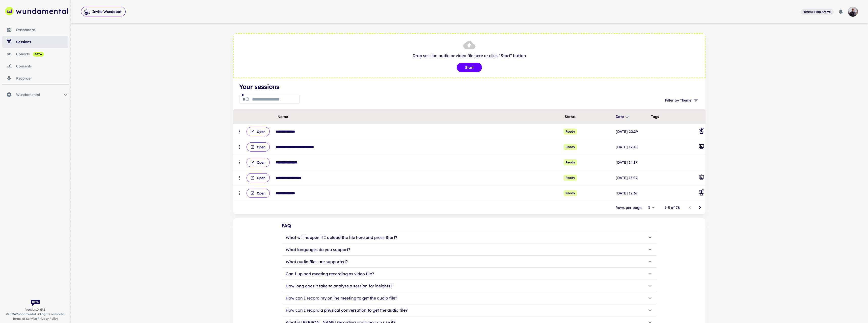 The image size is (868, 323). I want to click on a: consents, so click(35, 66).